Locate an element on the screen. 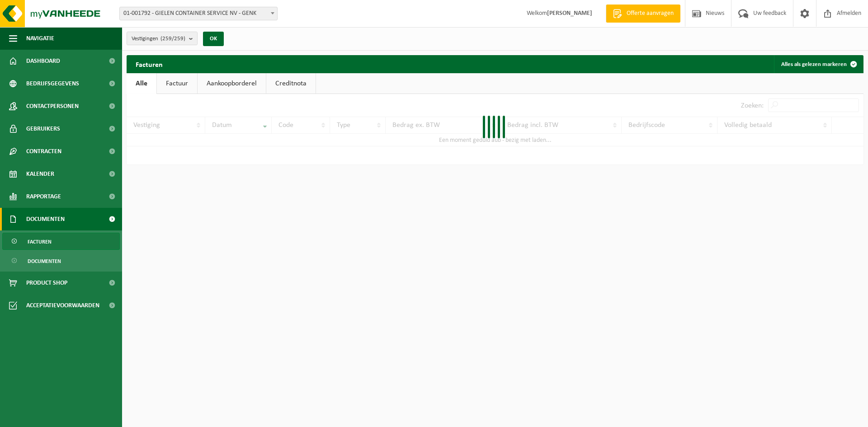  button: Alles als gelezen markeren is located at coordinates (818, 64).